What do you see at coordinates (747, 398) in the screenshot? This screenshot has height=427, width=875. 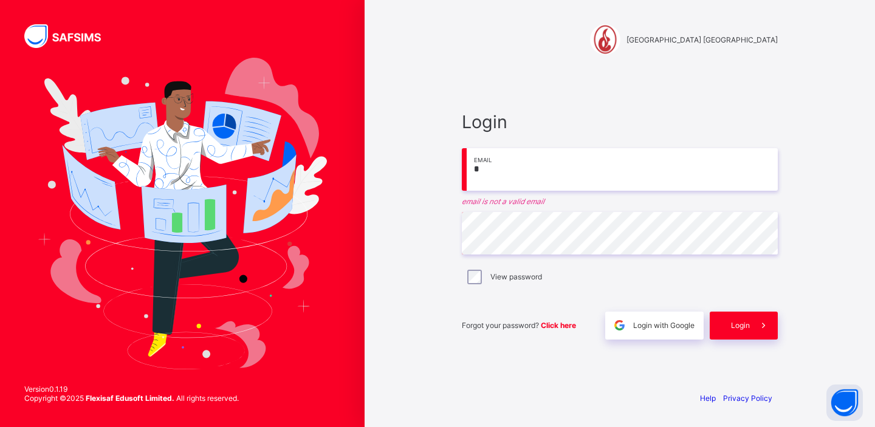 I see `a: Privacy Policy` at bounding box center [747, 398].